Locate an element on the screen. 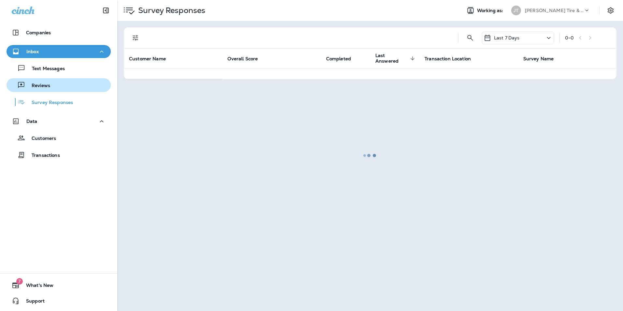 This screenshot has height=311, width=623. p: Companies is located at coordinates (38, 33).